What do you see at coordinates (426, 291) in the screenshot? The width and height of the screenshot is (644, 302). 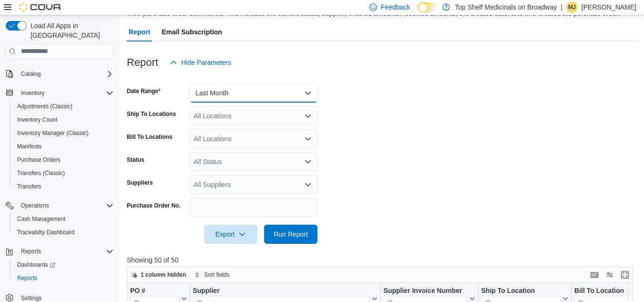 I see `div: Supplier Invoice Number` at bounding box center [426, 291].